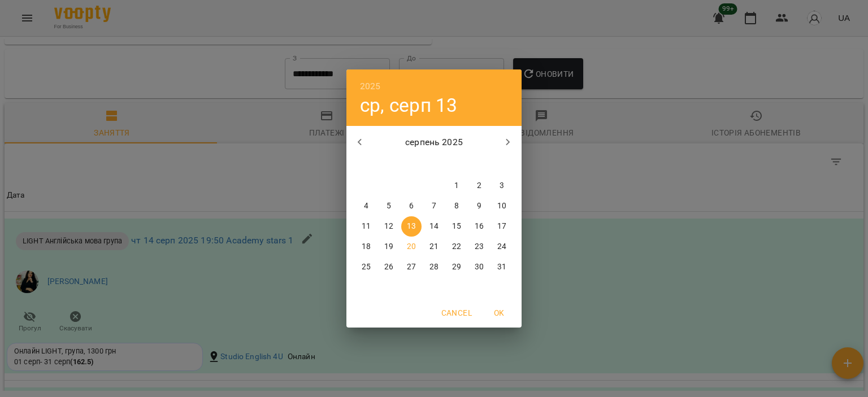 The height and width of the screenshot is (397, 868). Describe the element at coordinates (502, 186) in the screenshot. I see `p: 3` at that location.